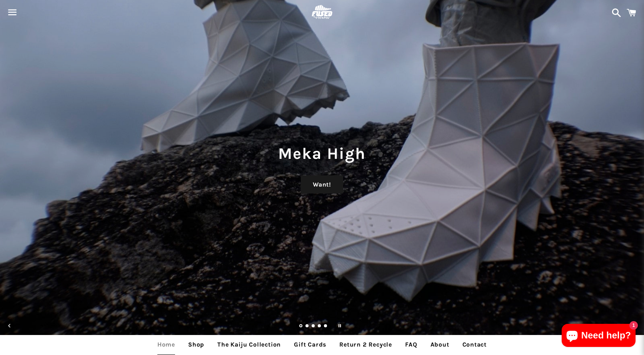 Image resolution: width=644 pixels, height=355 pixels. I want to click on a: Return 2 Recycle, so click(365, 345).